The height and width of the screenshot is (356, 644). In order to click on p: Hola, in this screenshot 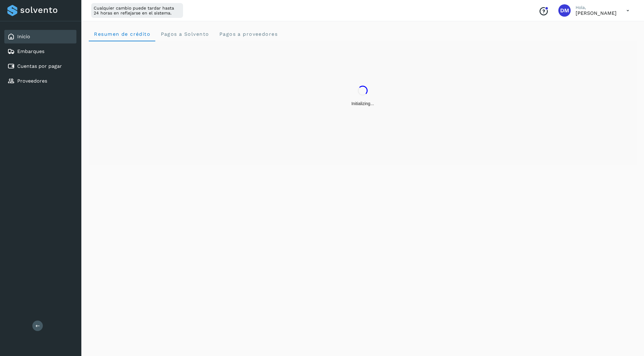, I will do `click(596, 7)`.